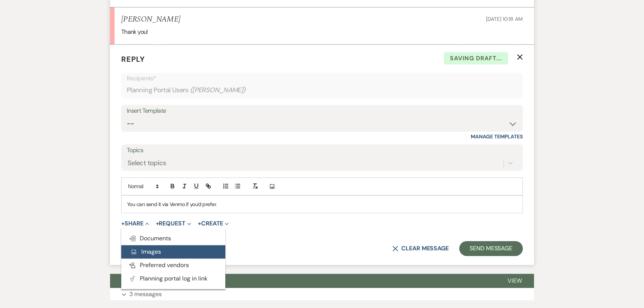  I want to click on button: Request, so click(173, 223).